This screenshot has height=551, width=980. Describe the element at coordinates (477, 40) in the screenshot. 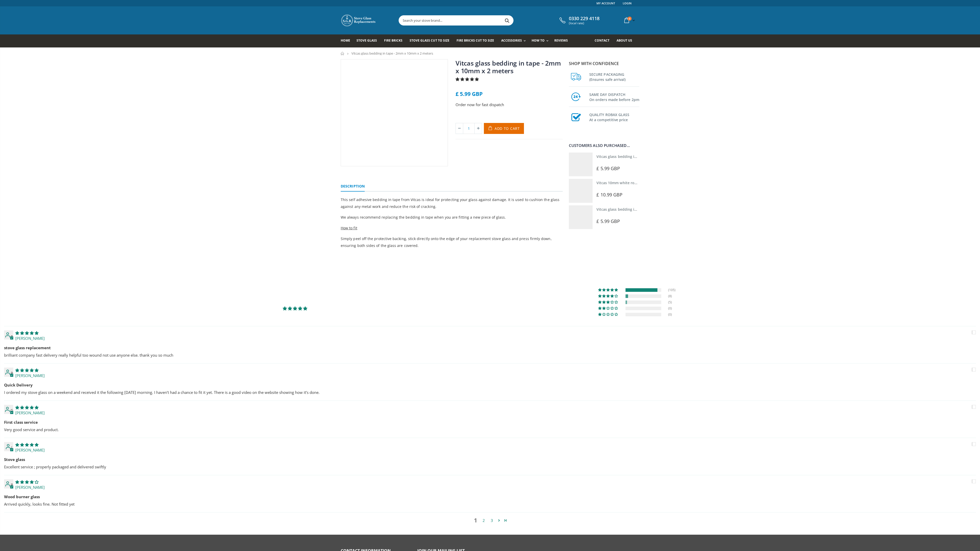

I see `a: Fire Bricks Cut To Size` at that location.